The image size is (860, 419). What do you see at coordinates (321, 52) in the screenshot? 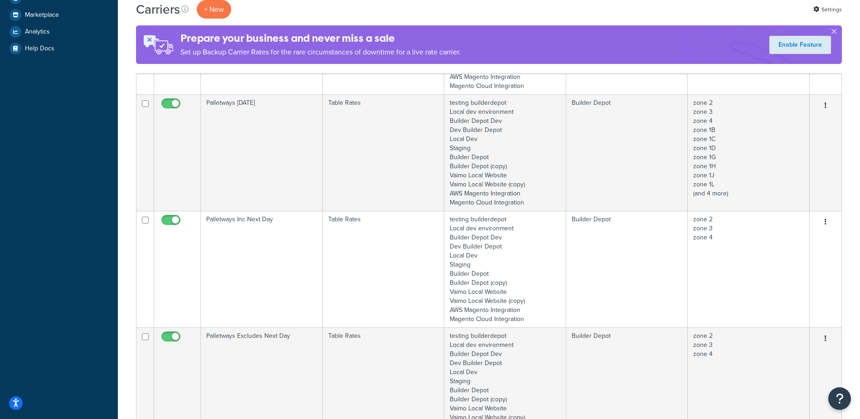
I see `p: Set up Backup Carrier Rates for the rare circumstances of downtime for a live rate carrier.` at bounding box center [321, 52].